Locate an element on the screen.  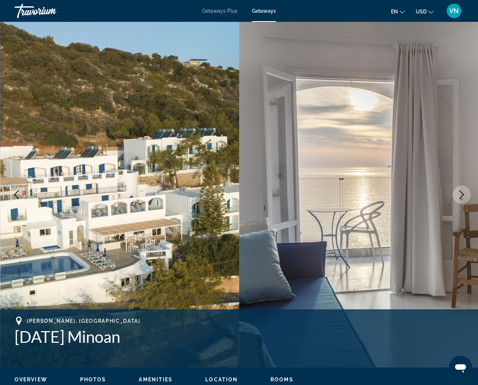
button: Next image is located at coordinates (462, 195).